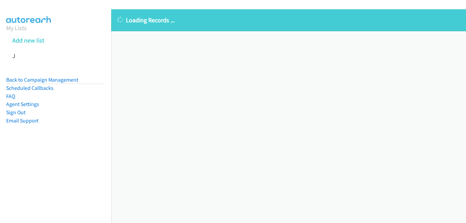  Describe the element at coordinates (16, 28) in the screenshot. I see `a: My Lists` at that location.